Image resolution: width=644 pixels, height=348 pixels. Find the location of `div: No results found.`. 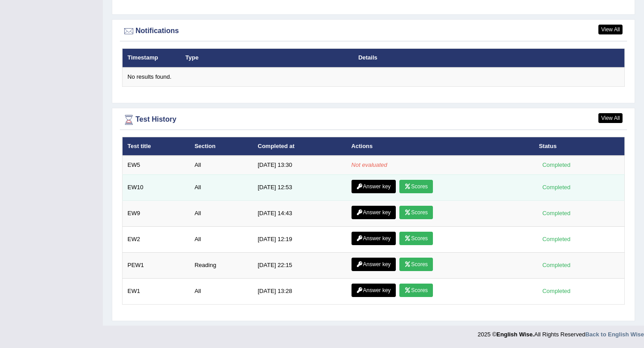

div: No results found. is located at coordinates (373, 77).